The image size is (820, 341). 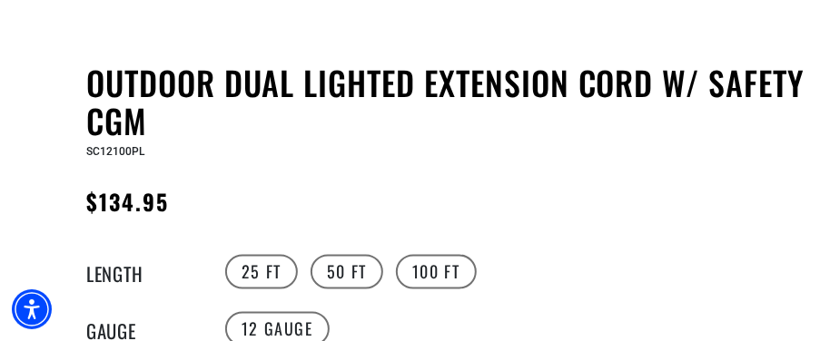 I want to click on span: SC12100PL, so click(x=115, y=152).